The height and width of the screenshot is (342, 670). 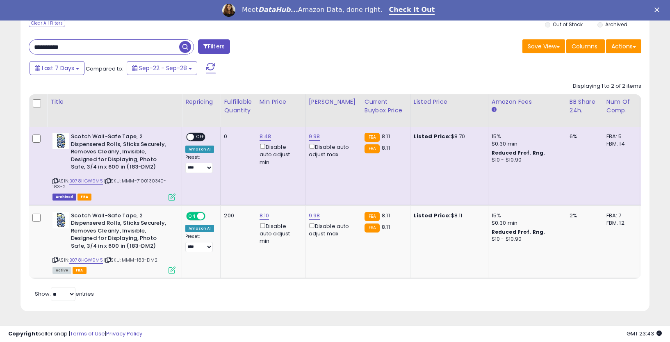 I want to click on span: Last 7 Days, so click(x=58, y=68).